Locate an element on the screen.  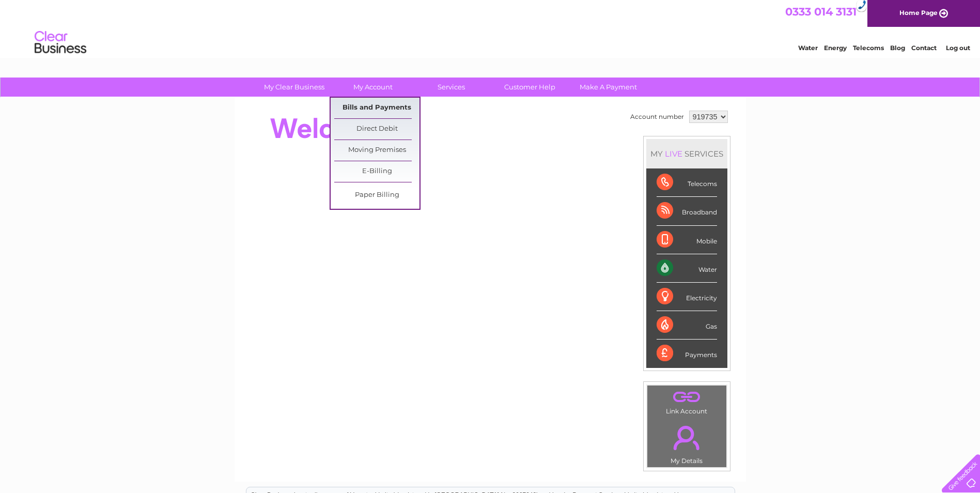
a: Bills and Payments is located at coordinates (377, 108).